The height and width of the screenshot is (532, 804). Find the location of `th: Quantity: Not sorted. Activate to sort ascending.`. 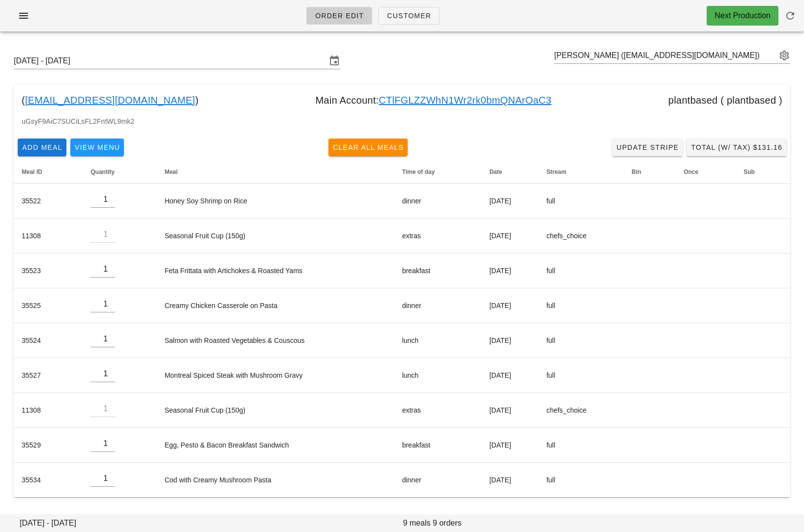

th: Quantity: Not sorted. Activate to sort ascending. is located at coordinates (120, 172).